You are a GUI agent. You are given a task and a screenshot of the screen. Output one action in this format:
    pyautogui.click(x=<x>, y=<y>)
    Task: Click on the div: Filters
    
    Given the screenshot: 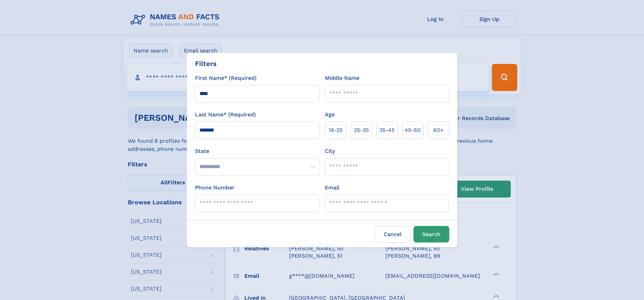 What is the action you would take?
    pyautogui.click(x=206, y=64)
    